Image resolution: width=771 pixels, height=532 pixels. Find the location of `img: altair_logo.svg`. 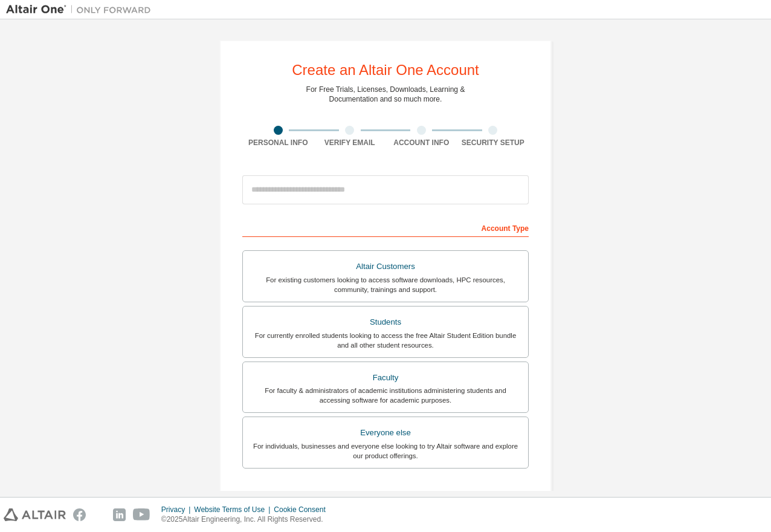

img: altair_logo.svg is located at coordinates (34, 514).